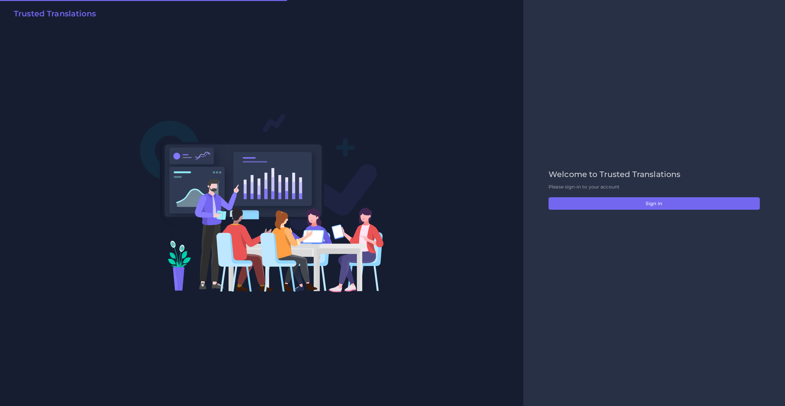 This screenshot has width=785, height=406. Describe the element at coordinates (262, 203) in the screenshot. I see `img: Login V2` at that location.